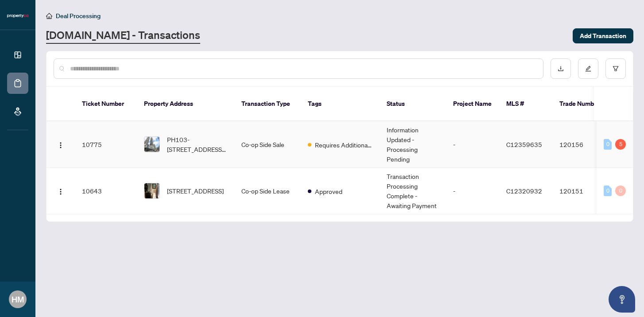 Image resolution: width=644 pixels, height=317 pixels. I want to click on button: Open asap, so click(622, 299).